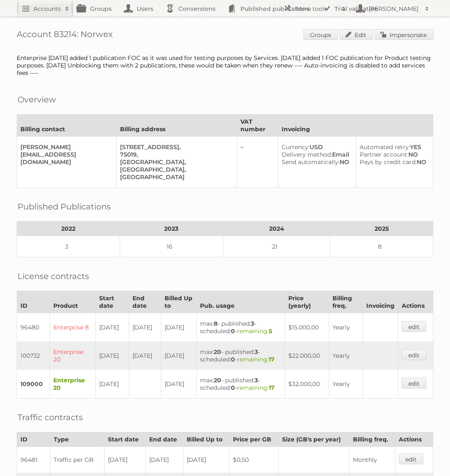 The width and height of the screenshot is (450, 476). I want to click on th: VAT number, so click(258, 126).